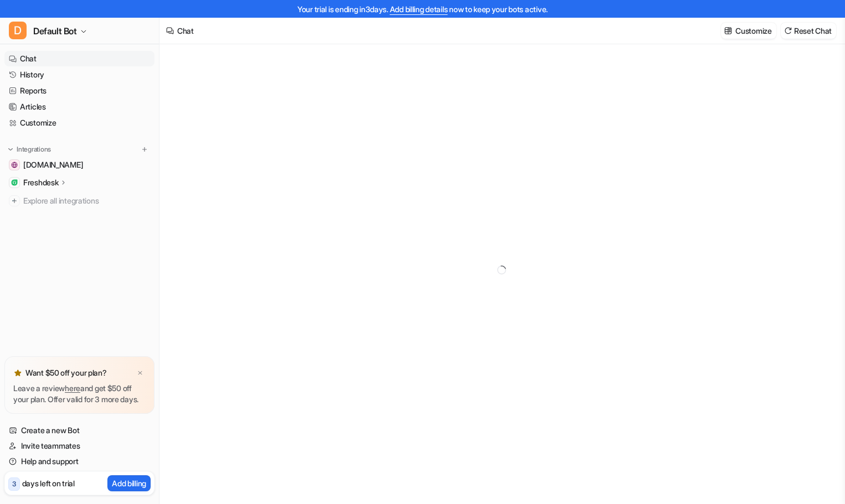  I want to click on a: Explore all integrations, so click(80, 201).